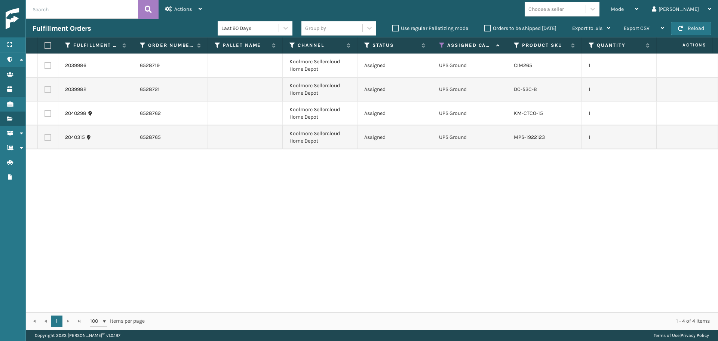 The image size is (718, 341). What do you see at coordinates (170, 45) in the screenshot?
I see `label: Order Number` at bounding box center [170, 45].